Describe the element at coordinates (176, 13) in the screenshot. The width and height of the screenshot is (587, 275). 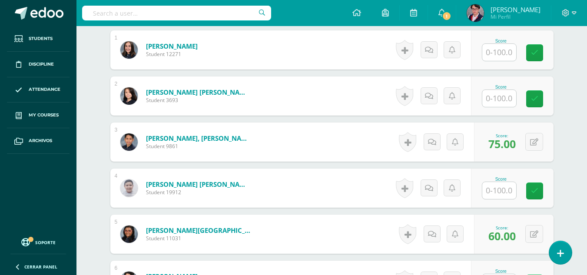
I see `input: Search a user…` at that location.